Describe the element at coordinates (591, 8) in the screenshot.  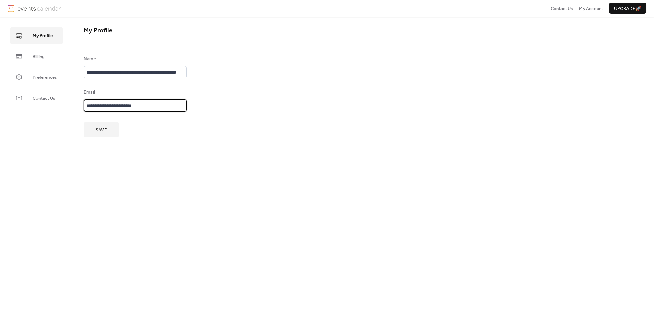
I see `a: My Account` at that location.